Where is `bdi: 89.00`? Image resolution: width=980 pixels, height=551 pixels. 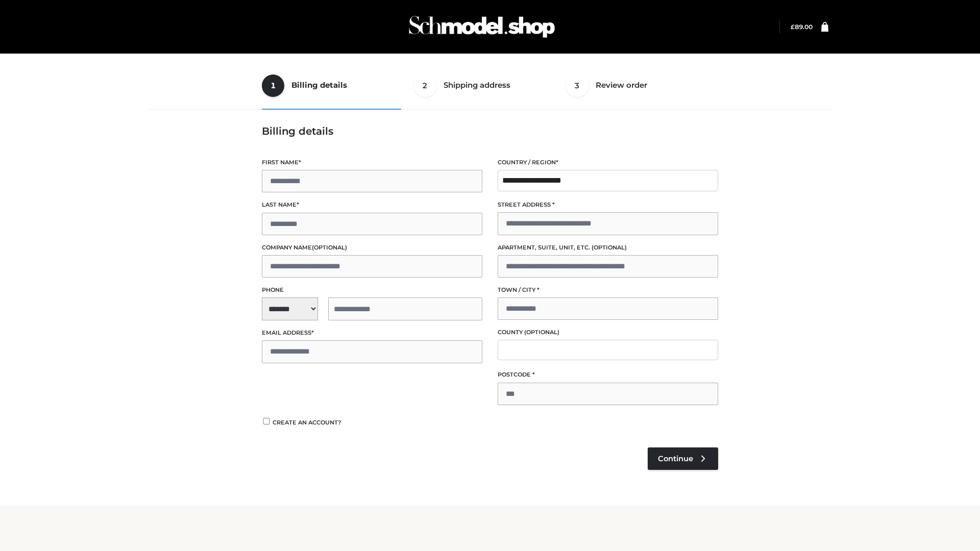
bdi: 89.00 is located at coordinates (801, 27).